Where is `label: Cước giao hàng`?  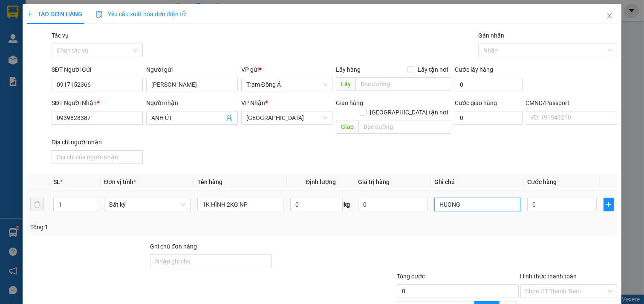 label: Cước giao hàng is located at coordinates (476, 103).